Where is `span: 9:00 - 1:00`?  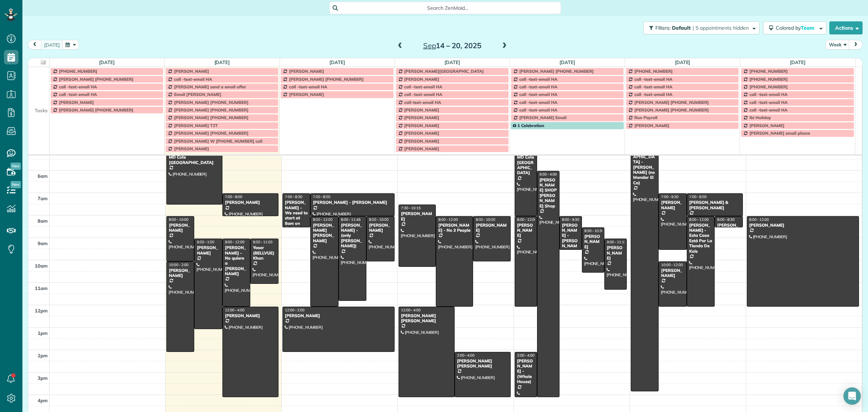
span: 9:00 - 1:00 is located at coordinates (205, 242).